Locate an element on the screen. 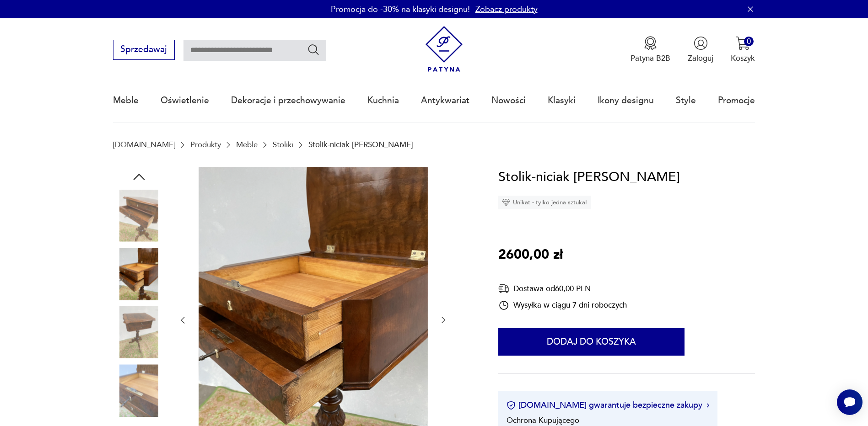 This screenshot has width=868, height=426. img: Ikona dostawy is located at coordinates (503, 288).